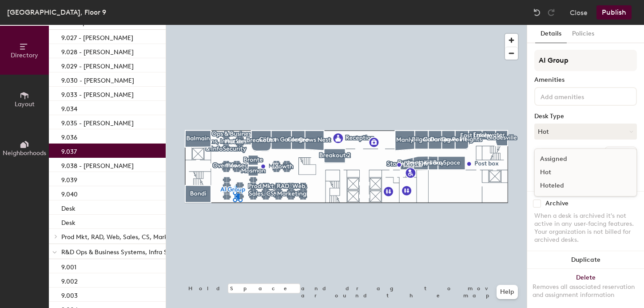 The width and height of the screenshot is (644, 308). I want to click on span: Directory, so click(24, 55).